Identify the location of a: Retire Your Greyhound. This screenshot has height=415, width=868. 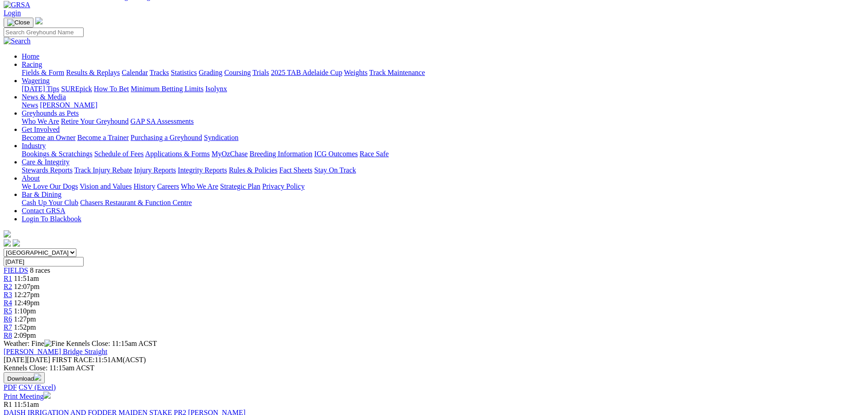
(95, 121).